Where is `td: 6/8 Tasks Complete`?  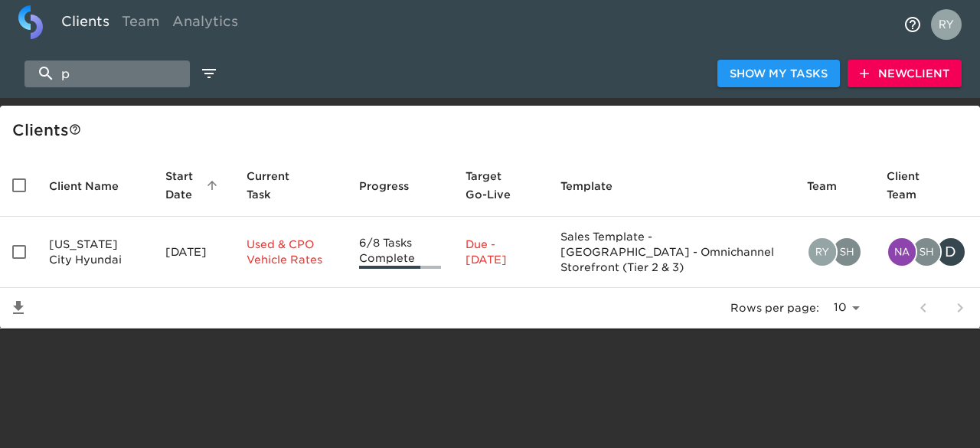
td: 6/8 Tasks Complete is located at coordinates (401, 252).